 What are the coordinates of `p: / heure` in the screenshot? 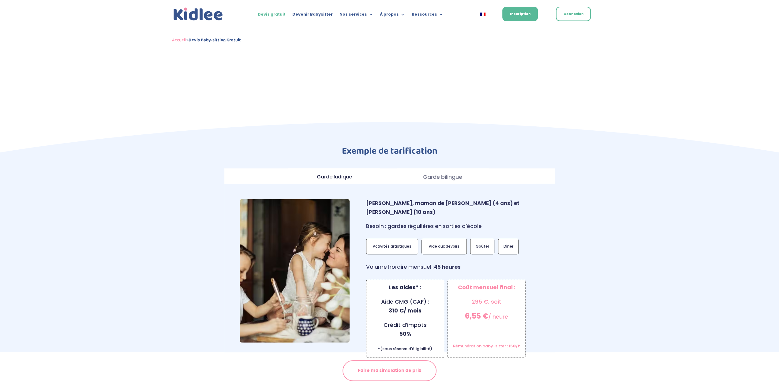 It's located at (486, 319).